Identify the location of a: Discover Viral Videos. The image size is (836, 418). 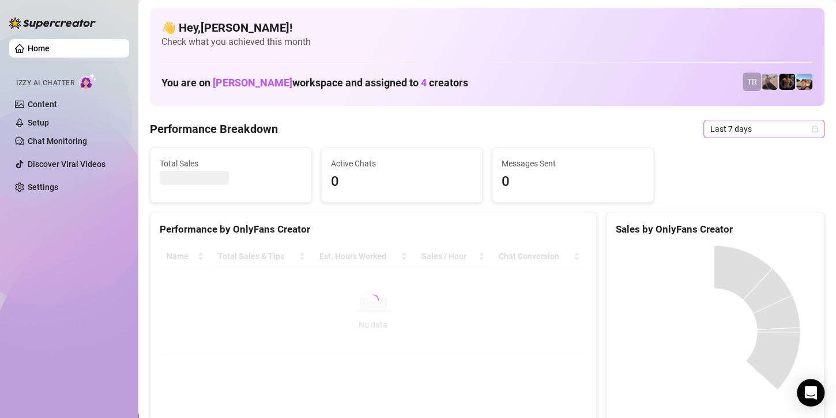
(66, 164).